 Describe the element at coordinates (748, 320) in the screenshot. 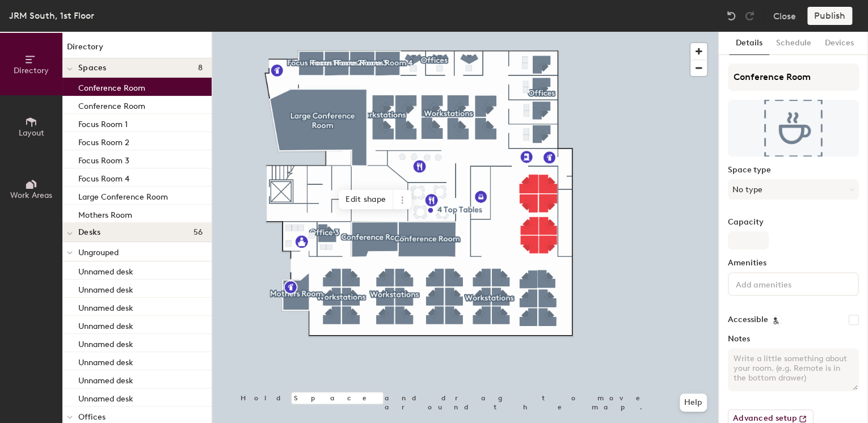

I see `label: Accessible` at that location.